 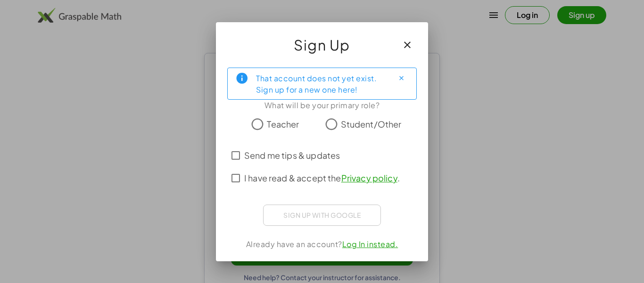 I want to click on div: Already have an account?, so click(x=322, y=244).